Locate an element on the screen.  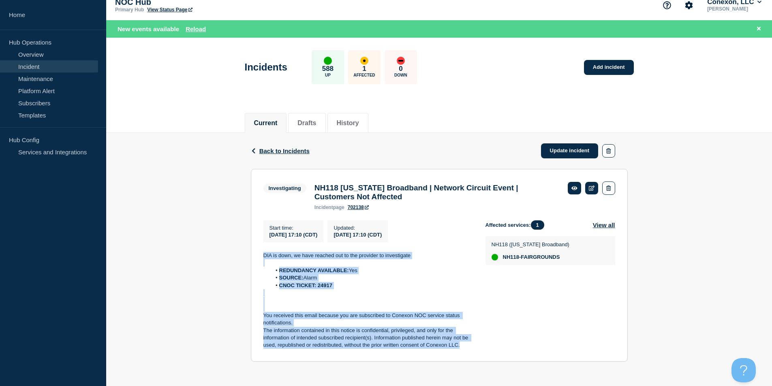
p: Updated : is located at coordinates (358, 228).